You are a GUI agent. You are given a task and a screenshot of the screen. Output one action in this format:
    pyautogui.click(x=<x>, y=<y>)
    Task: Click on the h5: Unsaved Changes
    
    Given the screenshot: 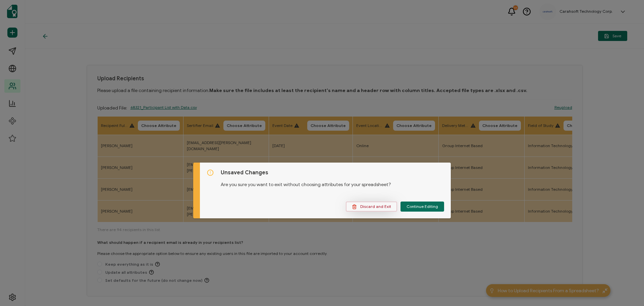 What is the action you would take?
    pyautogui.click(x=333, y=173)
    